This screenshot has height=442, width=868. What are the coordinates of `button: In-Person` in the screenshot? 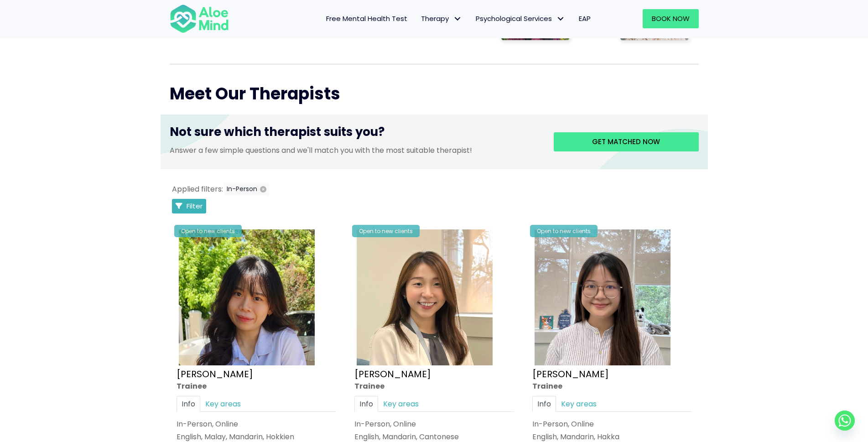 It's located at (247, 189).